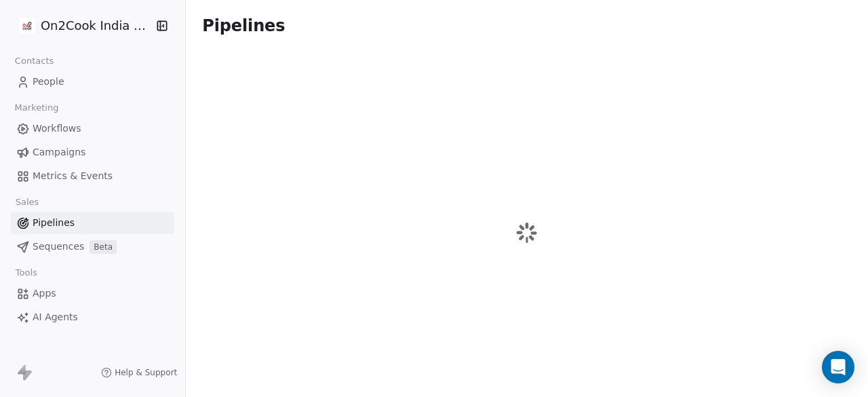  What do you see at coordinates (57, 129) in the screenshot?
I see `span: Workflows` at bounding box center [57, 129].